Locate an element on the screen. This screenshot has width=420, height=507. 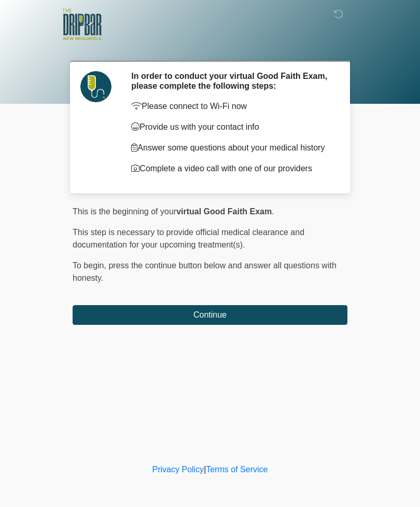
span: This is the beginning of your is located at coordinates (125, 211).